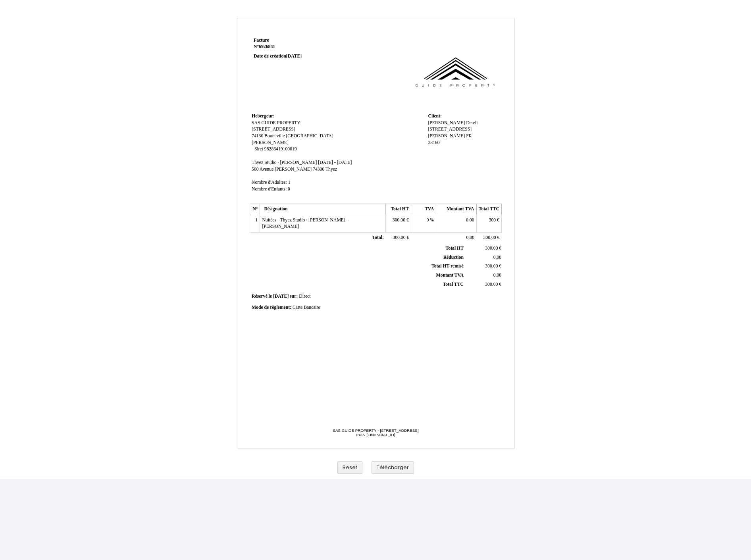 This screenshot has width=751, height=560. Describe the element at coordinates (275, 136) in the screenshot. I see `span: Bonneville` at that location.